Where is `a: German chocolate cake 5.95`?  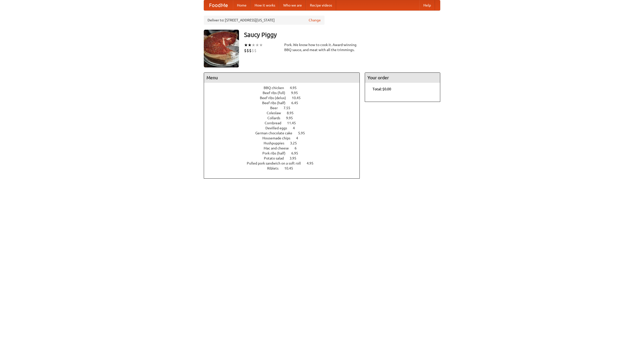 a: German chocolate cake 5.95 is located at coordinates (285, 133).